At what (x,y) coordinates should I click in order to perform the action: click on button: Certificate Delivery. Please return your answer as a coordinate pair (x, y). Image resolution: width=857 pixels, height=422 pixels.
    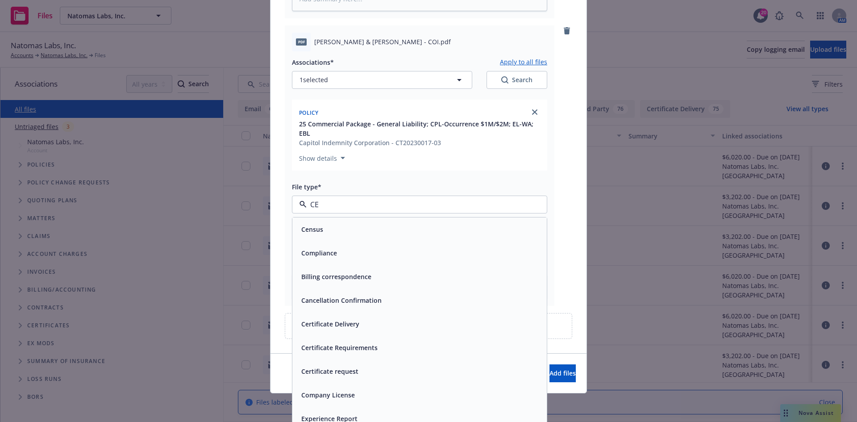
    Looking at the image, I should click on (330, 324).